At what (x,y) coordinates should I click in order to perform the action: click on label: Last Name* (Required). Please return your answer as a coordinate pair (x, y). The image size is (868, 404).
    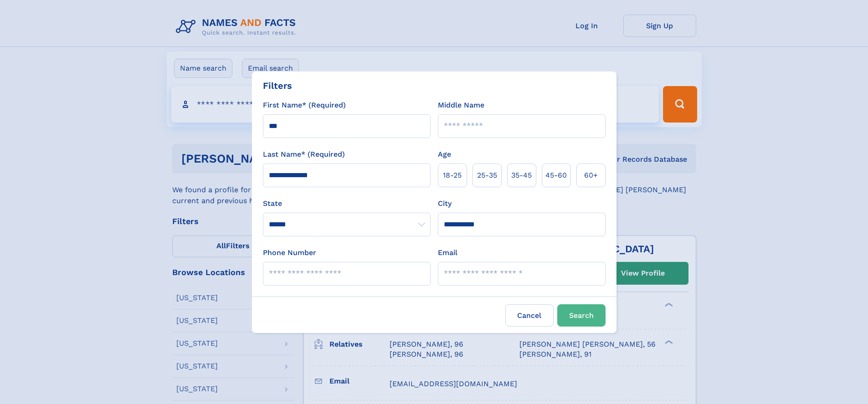
    Looking at the image, I should click on (304, 155).